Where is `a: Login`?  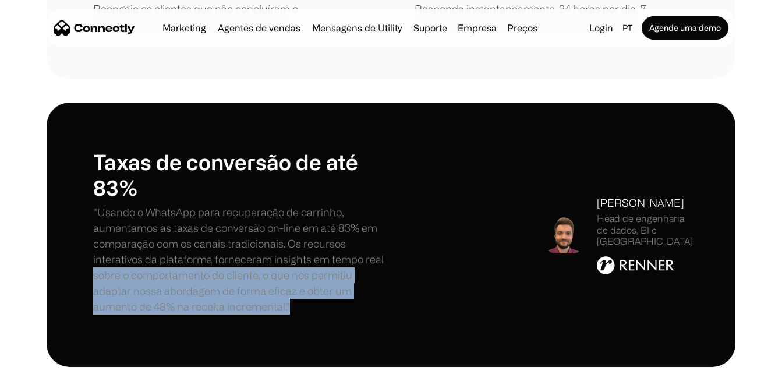 a: Login is located at coordinates (601, 28).